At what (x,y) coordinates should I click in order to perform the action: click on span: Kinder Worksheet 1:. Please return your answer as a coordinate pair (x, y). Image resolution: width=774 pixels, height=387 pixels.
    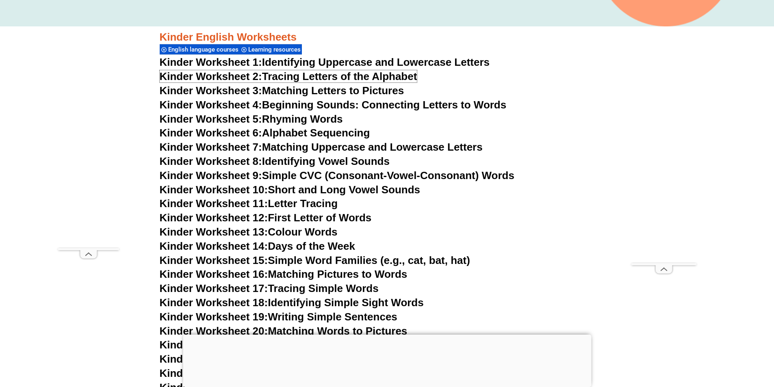
    Looking at the image, I should click on (211, 62).